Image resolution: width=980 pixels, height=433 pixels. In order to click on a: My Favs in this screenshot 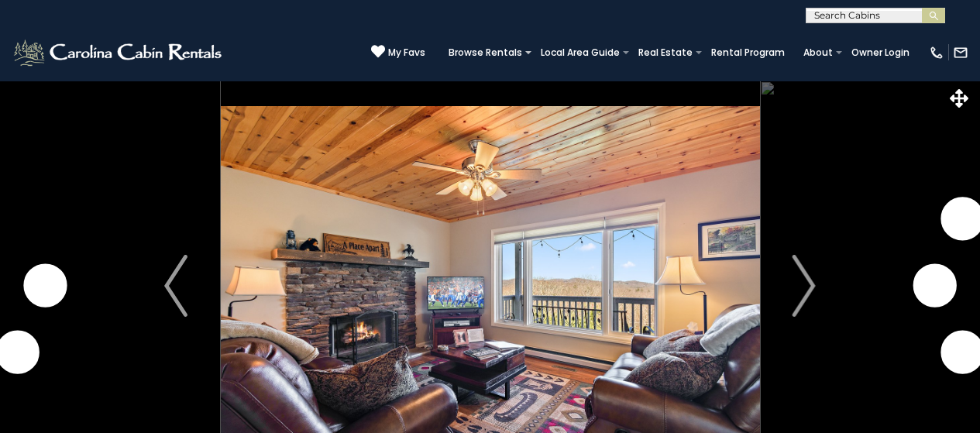, I will do `click(398, 52)`.